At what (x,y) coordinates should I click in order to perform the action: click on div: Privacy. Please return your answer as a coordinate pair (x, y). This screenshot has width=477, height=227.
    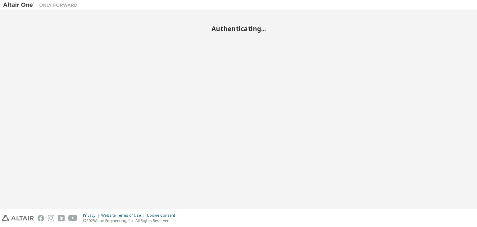
    Looking at the image, I should click on (92, 215).